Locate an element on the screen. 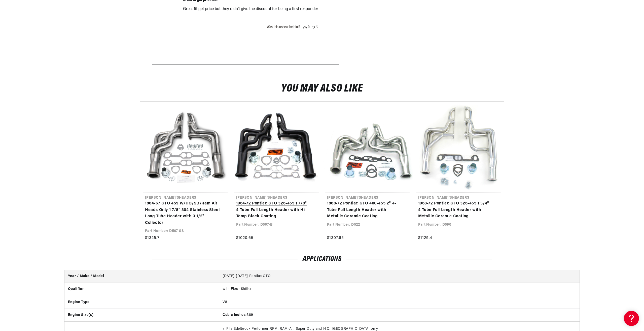  th: Qualifier is located at coordinates (142, 289).